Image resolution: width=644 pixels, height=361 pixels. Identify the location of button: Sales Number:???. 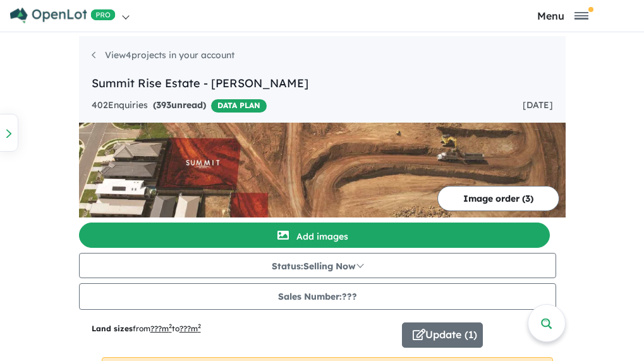
(317, 296).